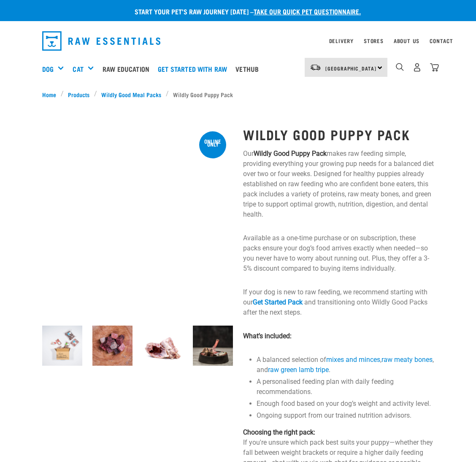  Describe the element at coordinates (267, 336) in the screenshot. I see `strong: What’s included:` at that location.